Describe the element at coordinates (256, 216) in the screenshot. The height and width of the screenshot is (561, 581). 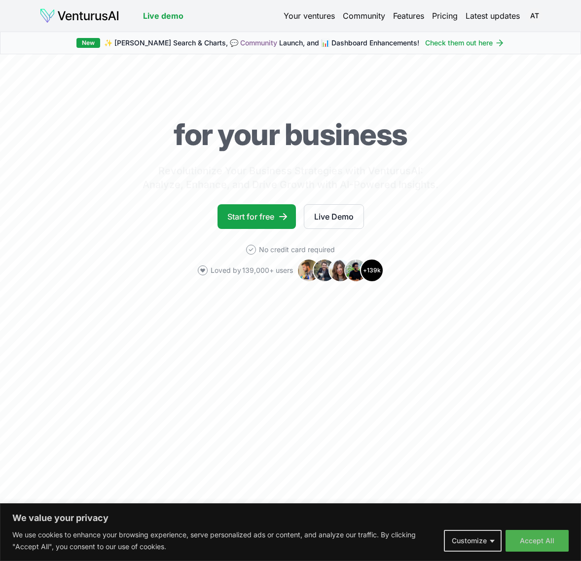
I see `a: Start for free` at that location.